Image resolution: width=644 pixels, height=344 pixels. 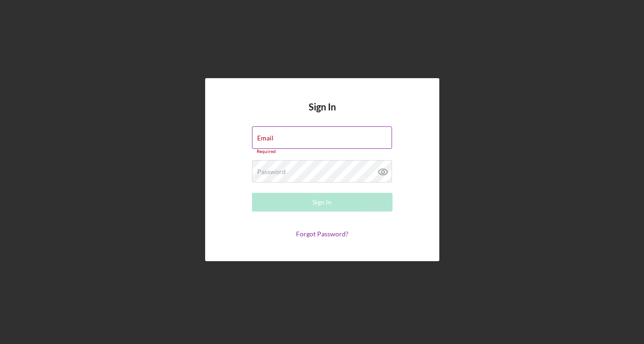 What do you see at coordinates (322, 202) in the screenshot?
I see `button: Sign In` at bounding box center [322, 202].